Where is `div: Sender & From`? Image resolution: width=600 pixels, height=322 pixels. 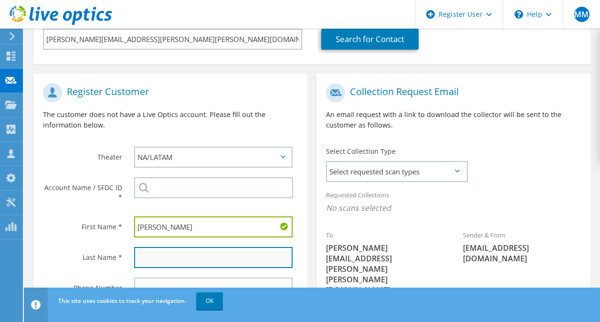
div: Sender & From is located at coordinates (522, 246).